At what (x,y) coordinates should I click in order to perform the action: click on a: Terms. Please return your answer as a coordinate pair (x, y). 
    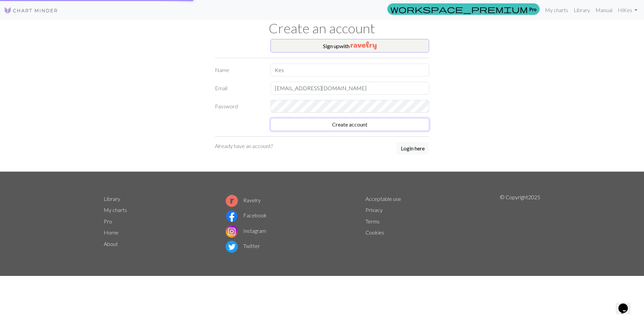
    Looking at the image, I should click on (373, 221).